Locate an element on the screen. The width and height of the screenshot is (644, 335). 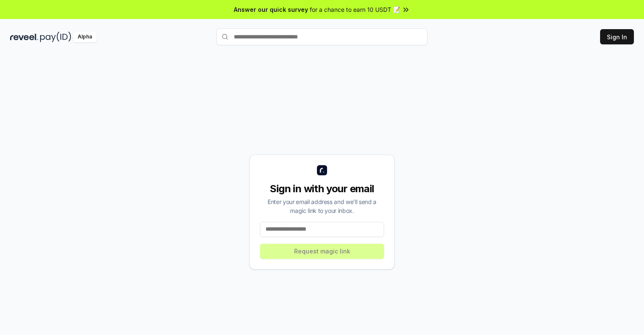
img: pay_id is located at coordinates (56, 37).